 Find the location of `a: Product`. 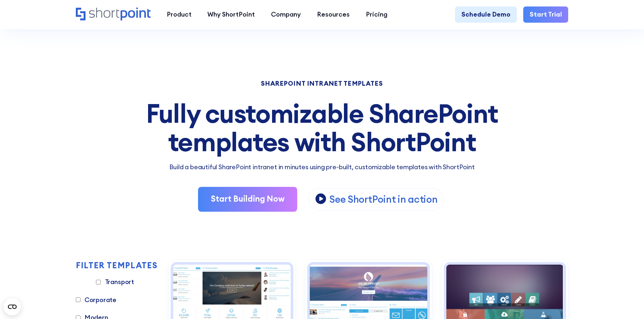

a: Product is located at coordinates (179, 14).